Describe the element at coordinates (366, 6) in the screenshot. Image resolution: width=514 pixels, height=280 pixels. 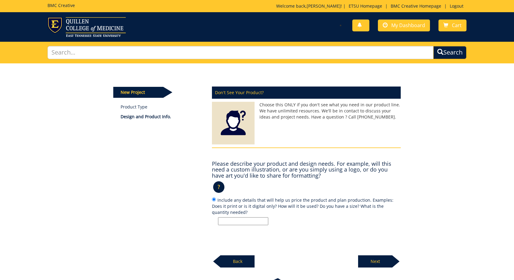
I see `a: ETSU Homepage` at that location.